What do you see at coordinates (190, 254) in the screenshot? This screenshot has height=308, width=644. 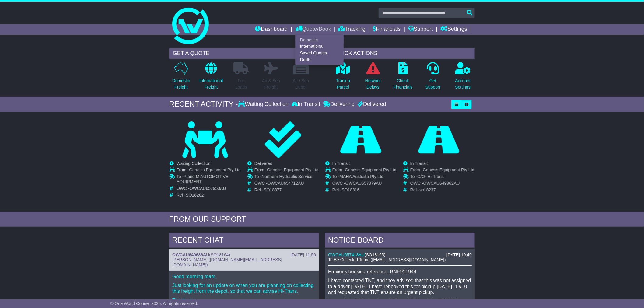 I see `a: OWCAU640636AU` at bounding box center [190, 254].